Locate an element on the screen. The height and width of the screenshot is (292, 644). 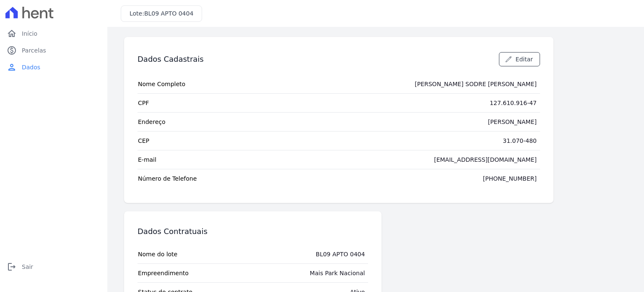
a: paidParcelas is located at coordinates (54, 50).